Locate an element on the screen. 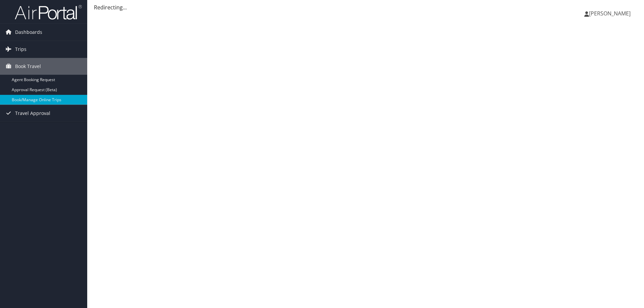  span: Travel Approval is located at coordinates (32, 113).